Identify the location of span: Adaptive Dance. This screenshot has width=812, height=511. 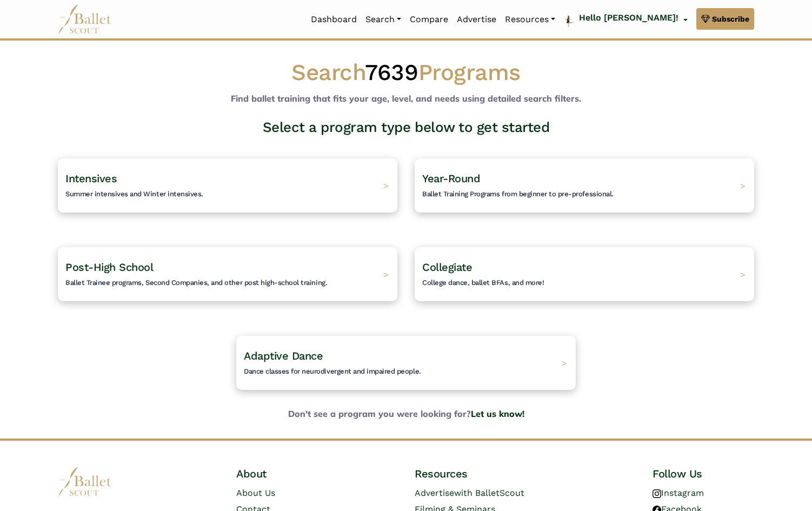
(283, 356).